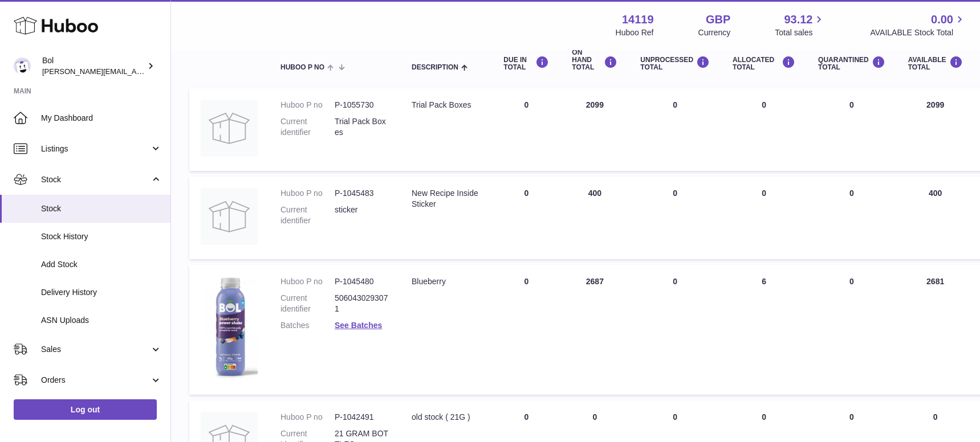  What do you see at coordinates (361, 417) in the screenshot?
I see `dd: P-1042491` at bounding box center [361, 417].